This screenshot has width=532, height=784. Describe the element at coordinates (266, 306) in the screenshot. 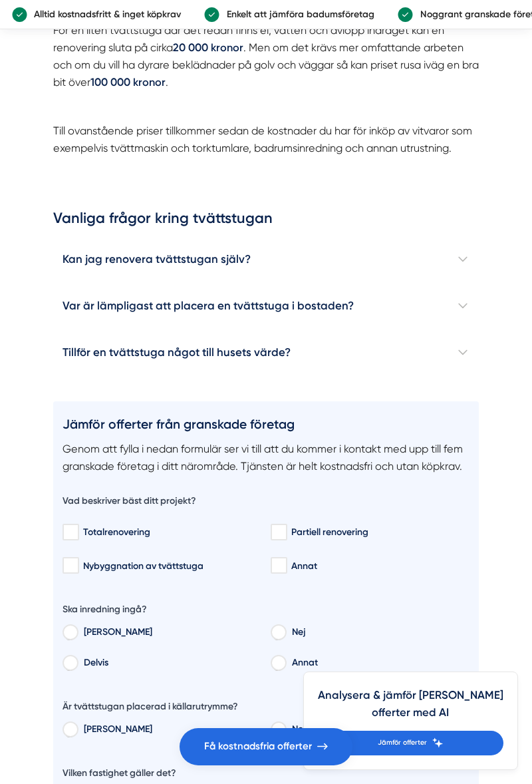

I see `h4: Var är lämpligast att placera en tvättstuga i bostaden?` at that location.